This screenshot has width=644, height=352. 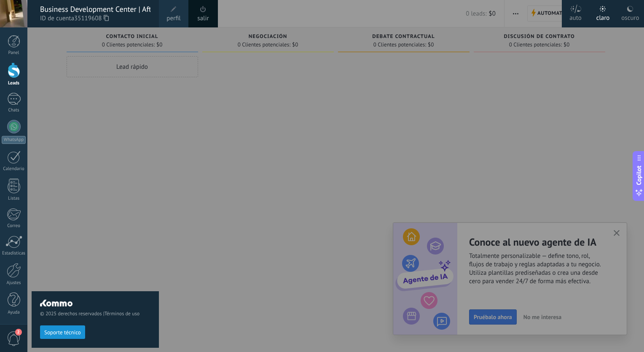 I want to click on span: © 2025 derechos reservados |, so click(x=95, y=313).